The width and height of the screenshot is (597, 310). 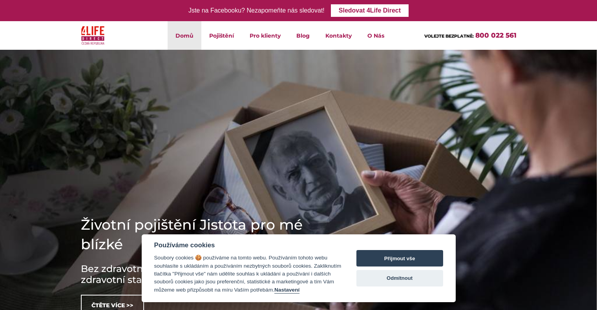 What do you see at coordinates (370, 11) in the screenshot?
I see `a: Sledovat 4Life Direct` at bounding box center [370, 11].